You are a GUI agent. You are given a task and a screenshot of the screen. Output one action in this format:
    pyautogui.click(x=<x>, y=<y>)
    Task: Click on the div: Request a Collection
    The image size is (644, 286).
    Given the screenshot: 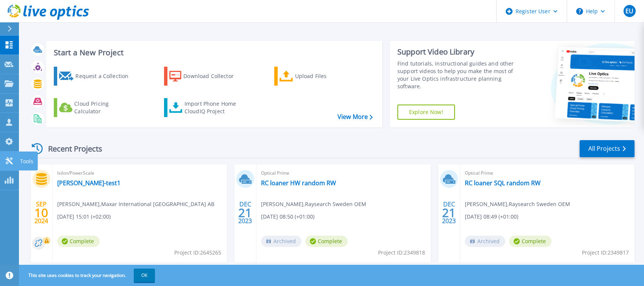 What is the action you would take?
    pyautogui.click(x=106, y=76)
    